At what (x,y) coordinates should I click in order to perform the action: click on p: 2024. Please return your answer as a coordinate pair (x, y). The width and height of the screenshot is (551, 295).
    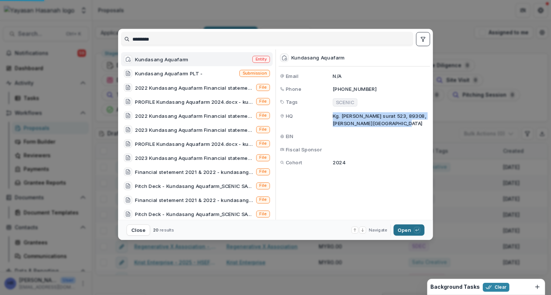
    Looking at the image, I should click on (381, 162).